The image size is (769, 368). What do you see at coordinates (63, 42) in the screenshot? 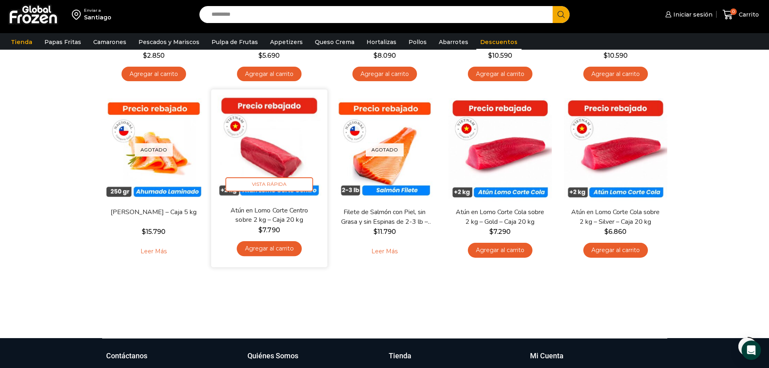
I see `a: Papas Fritas` at bounding box center [63, 42].